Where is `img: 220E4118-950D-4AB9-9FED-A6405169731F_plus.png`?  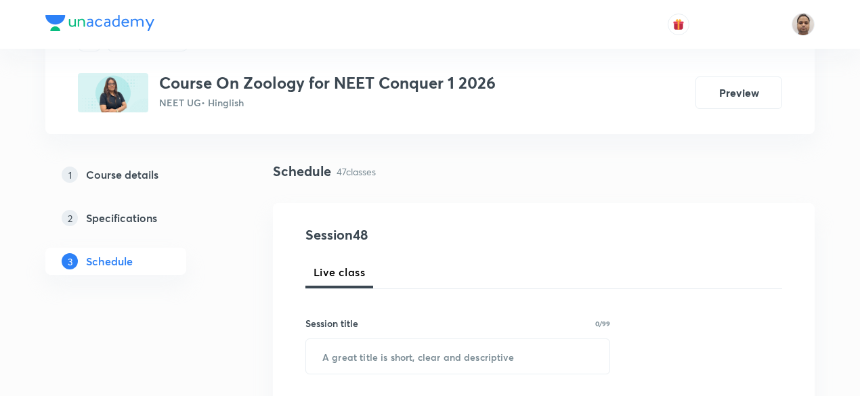
img: 220E4118-950D-4AB9-9FED-A6405169731F_plus.png is located at coordinates (113, 93).